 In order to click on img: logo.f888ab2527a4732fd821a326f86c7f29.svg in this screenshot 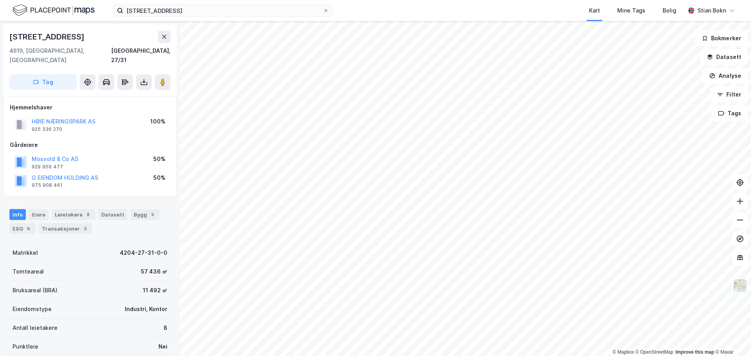, I will do `click(54, 10)`.